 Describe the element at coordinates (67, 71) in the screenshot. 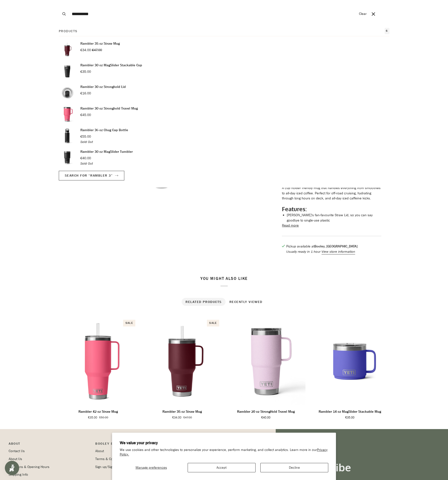

I see `img: Rambler 30 oz MagSlider Stackable Cup` at that location.